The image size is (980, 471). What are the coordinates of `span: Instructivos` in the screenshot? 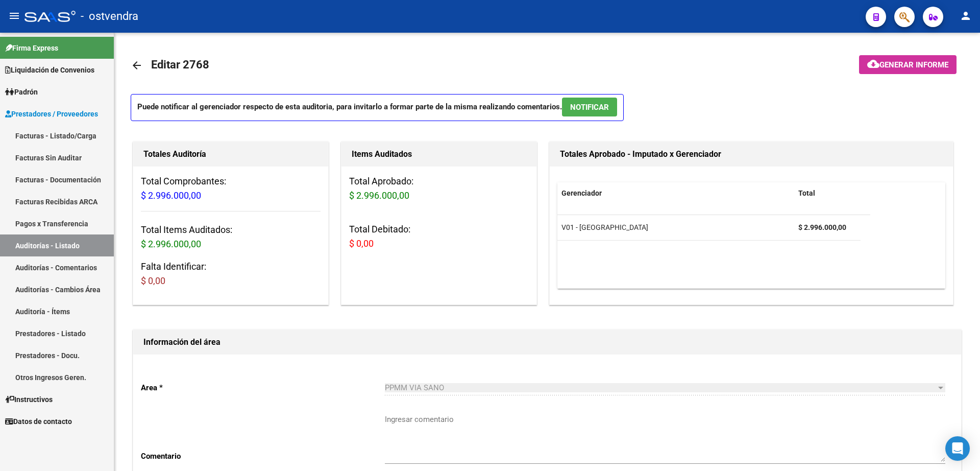 It's located at (28, 400).